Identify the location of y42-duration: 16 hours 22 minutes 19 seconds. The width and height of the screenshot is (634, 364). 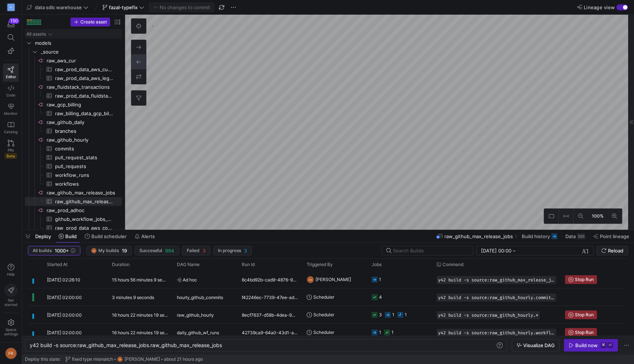
(144, 315).